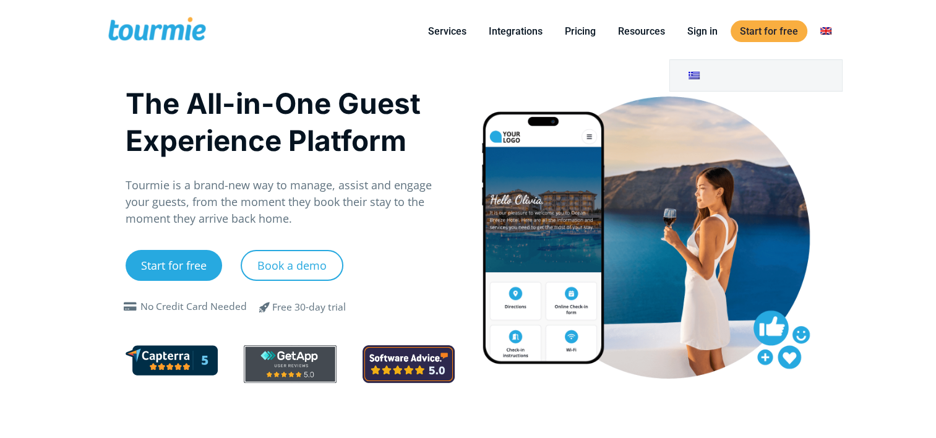 The image size is (936, 438). What do you see at coordinates (641, 31) in the screenshot?
I see `a: Resources` at bounding box center [641, 31].